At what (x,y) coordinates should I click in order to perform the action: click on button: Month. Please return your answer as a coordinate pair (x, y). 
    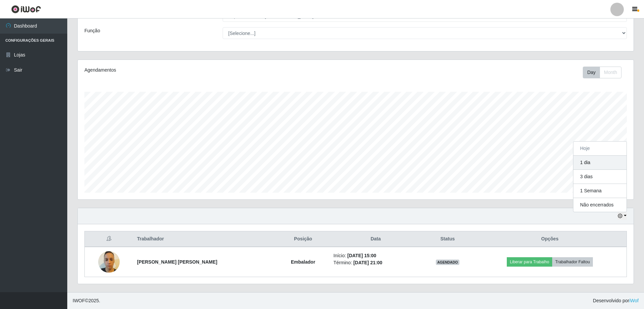
    Looking at the image, I should click on (610, 72).